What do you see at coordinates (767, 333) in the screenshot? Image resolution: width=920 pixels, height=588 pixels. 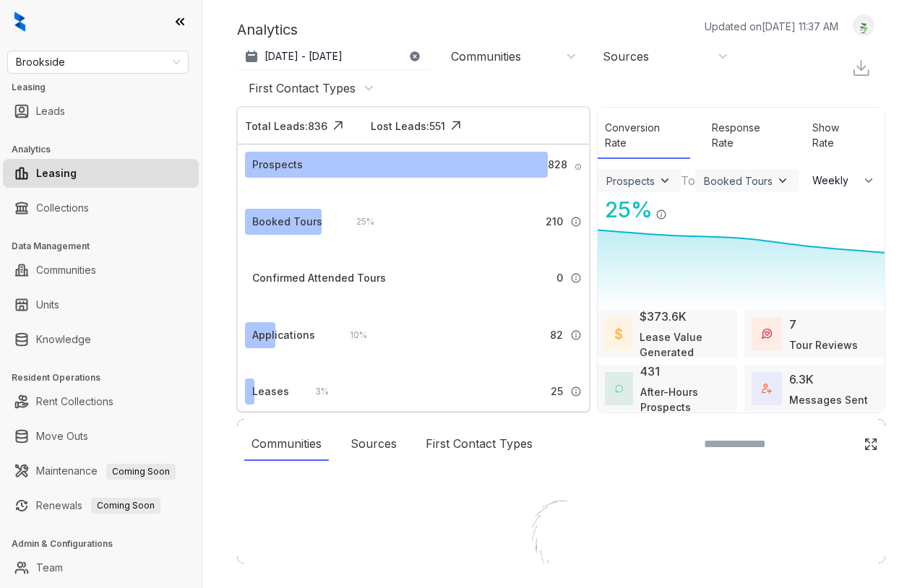 I see `img: TourReviews` at bounding box center [767, 333].